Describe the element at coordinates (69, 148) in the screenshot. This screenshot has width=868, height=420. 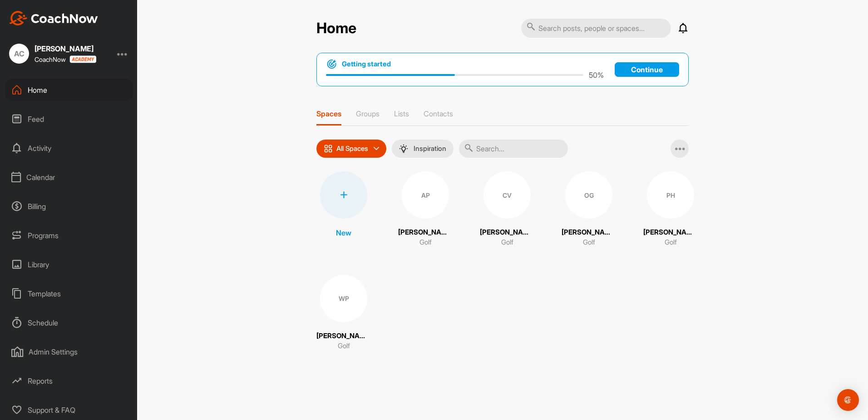
I see `div: Activity` at that location.